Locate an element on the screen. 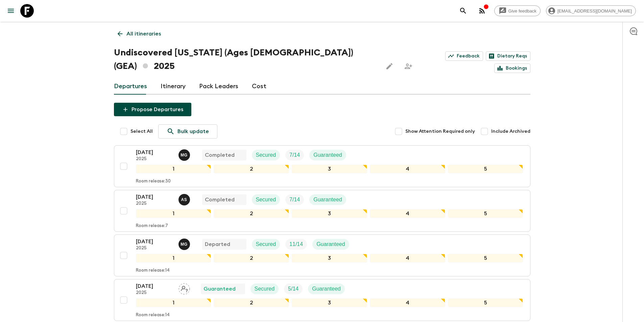  a: Give feedback is located at coordinates (517, 11).